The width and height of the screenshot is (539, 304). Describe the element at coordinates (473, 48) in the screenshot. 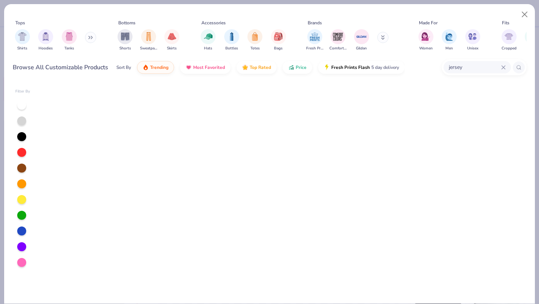

I see `span: Unisex` at that location.